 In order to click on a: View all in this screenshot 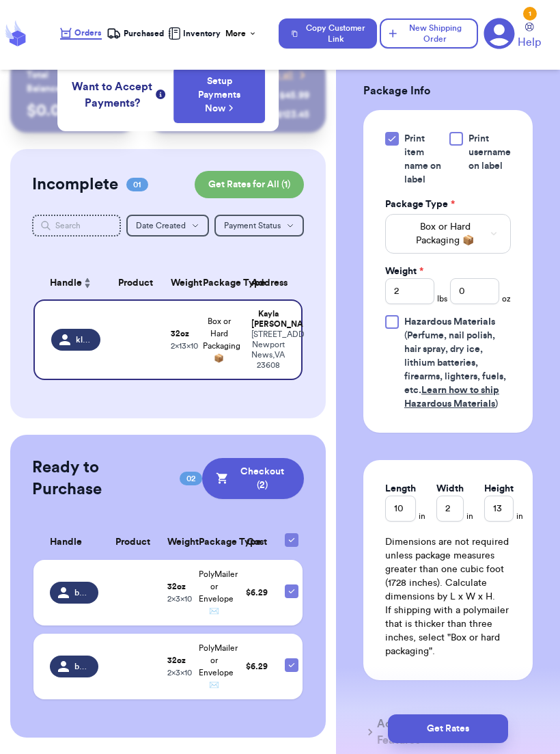, I will do `click(284, 75)`.